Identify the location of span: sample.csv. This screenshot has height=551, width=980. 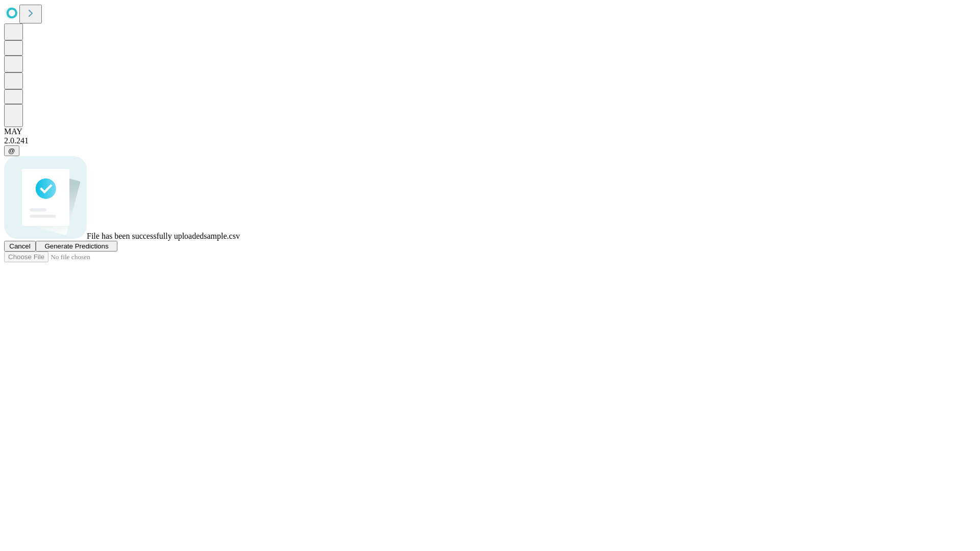
(221, 236).